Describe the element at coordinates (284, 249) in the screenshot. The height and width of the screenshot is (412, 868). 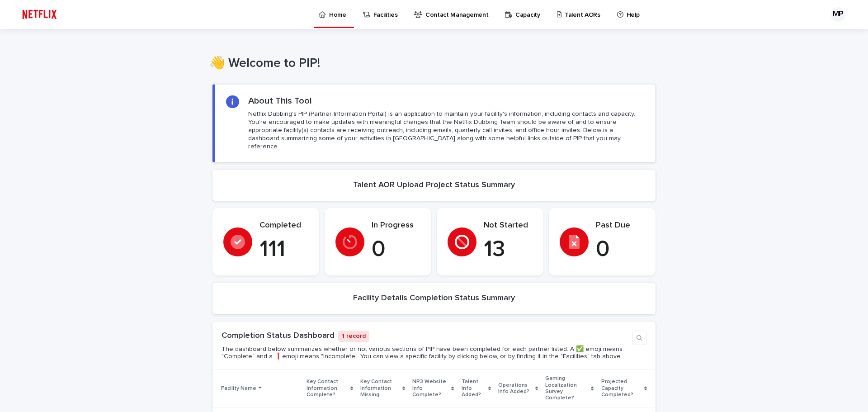
I see `p: 111` at that location.